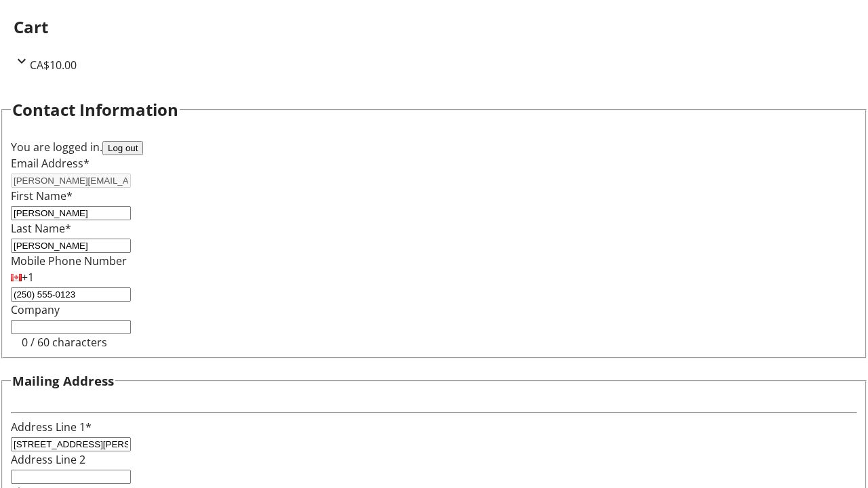 This screenshot has height=488, width=868. I want to click on span: CA$10.00, so click(53, 65).